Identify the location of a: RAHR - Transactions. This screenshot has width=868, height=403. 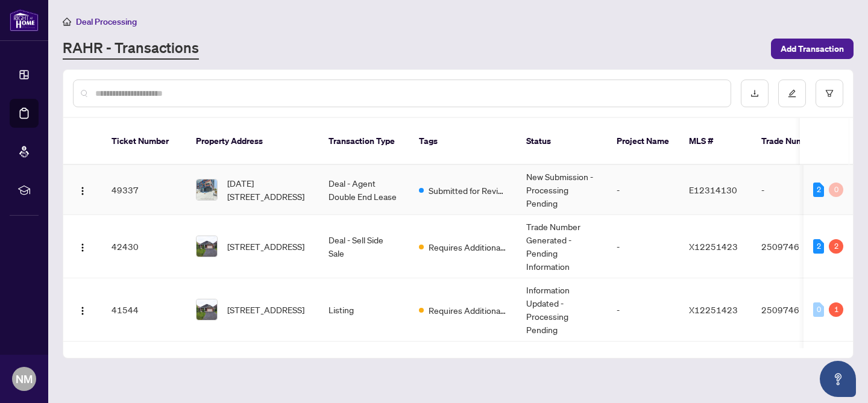
(131, 49).